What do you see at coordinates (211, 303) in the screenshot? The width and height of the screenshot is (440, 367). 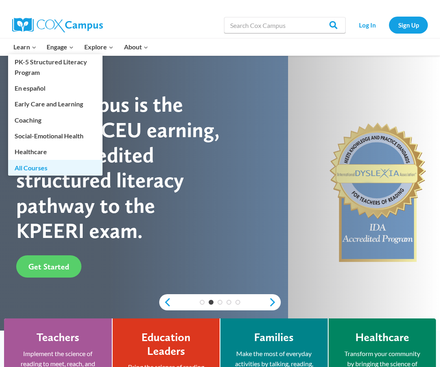 I see `a: 2` at bounding box center [211, 303].